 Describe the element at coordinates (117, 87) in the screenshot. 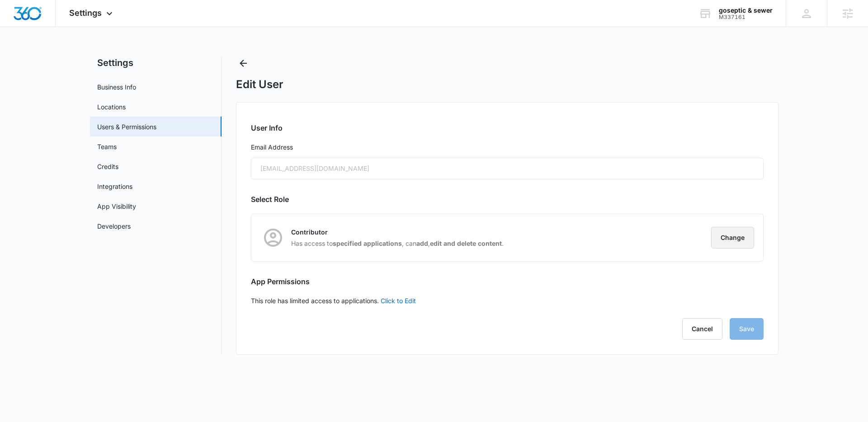

I see `a: Business Info` at that location.